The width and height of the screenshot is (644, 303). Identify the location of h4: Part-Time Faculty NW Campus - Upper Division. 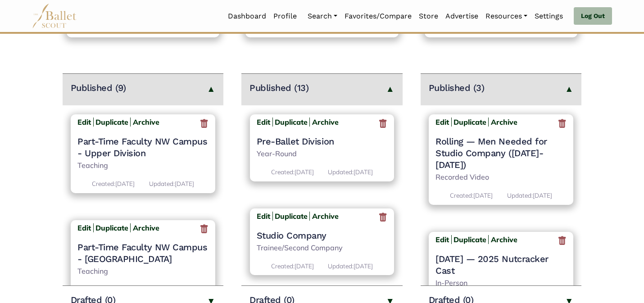
(142, 147).